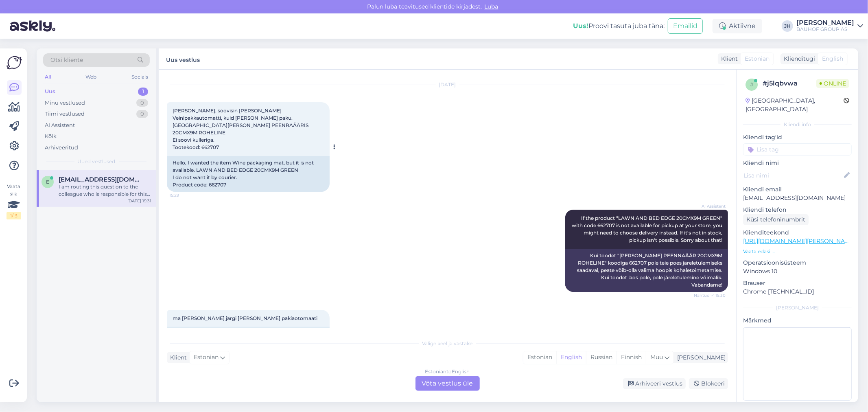  I want to click on div: BAUHOF GROUP AS, so click(825, 29).